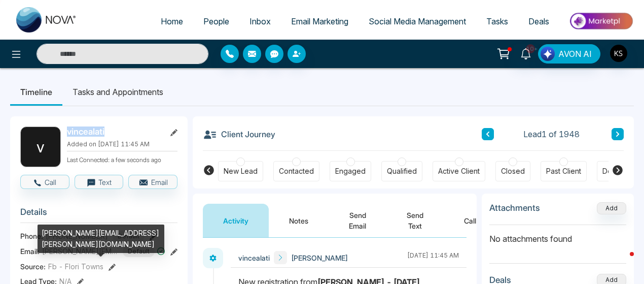 The width and height of the screenshot is (644, 284). Describe the element at coordinates (530, 48) in the screenshot. I see `span: 10+` at that location.